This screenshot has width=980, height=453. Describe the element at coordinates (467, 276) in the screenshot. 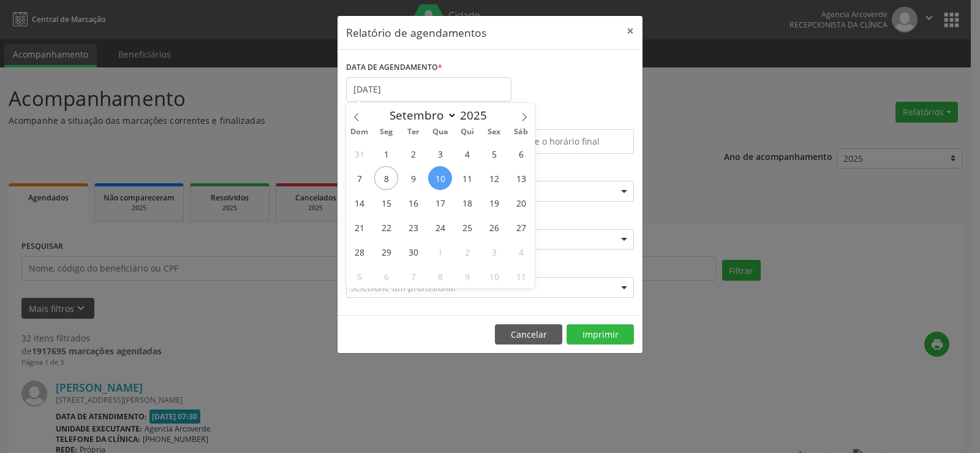

I see `span: Outubro 9, 2025` at that location.